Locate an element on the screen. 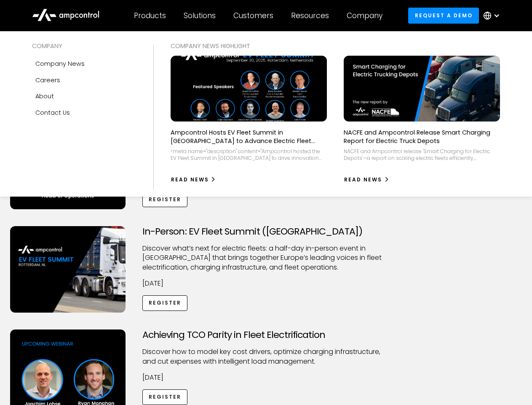 The image size is (532, 405). div: COMPANY is located at coordinates (84, 46).